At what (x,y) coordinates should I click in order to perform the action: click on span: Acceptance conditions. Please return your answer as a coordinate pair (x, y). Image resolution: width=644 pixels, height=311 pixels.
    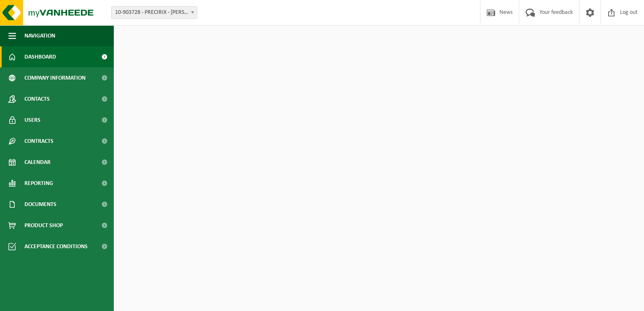
    Looking at the image, I should click on (56, 247).